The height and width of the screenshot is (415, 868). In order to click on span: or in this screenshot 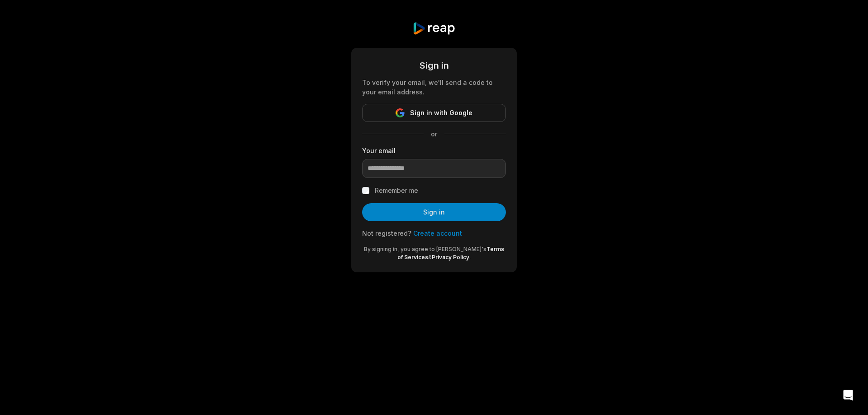, I will do `click(434, 134)`.